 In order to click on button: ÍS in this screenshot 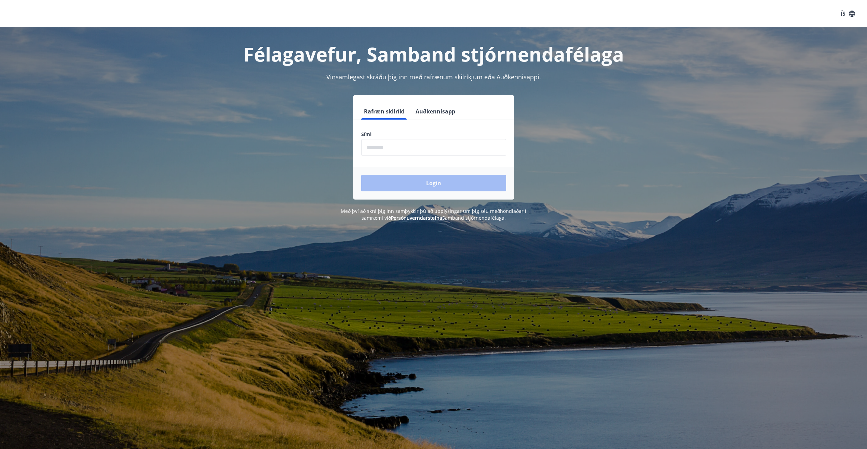, I will do `click(848, 14)`.